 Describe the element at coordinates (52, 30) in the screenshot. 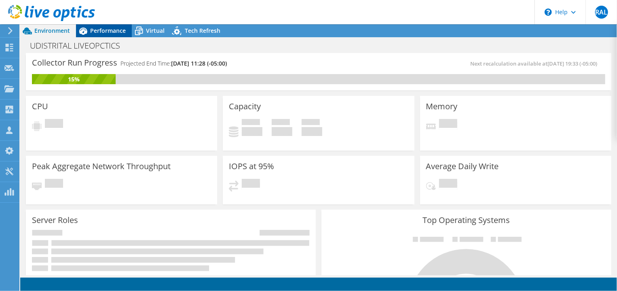

I see `span: Environment` at that location.